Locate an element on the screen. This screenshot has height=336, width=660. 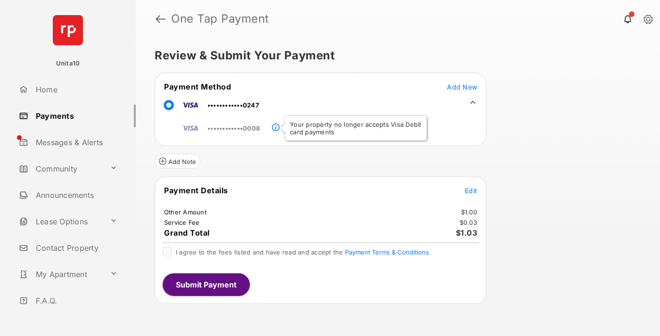
span: Payment Details is located at coordinates (196, 190).